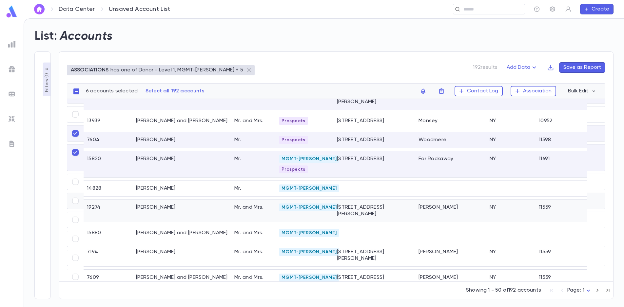 The height and width of the screenshot is (307, 624). I want to click on img: home_white.a664292cf8c1dea59945f0da9f25487c.svg, so click(39, 9).